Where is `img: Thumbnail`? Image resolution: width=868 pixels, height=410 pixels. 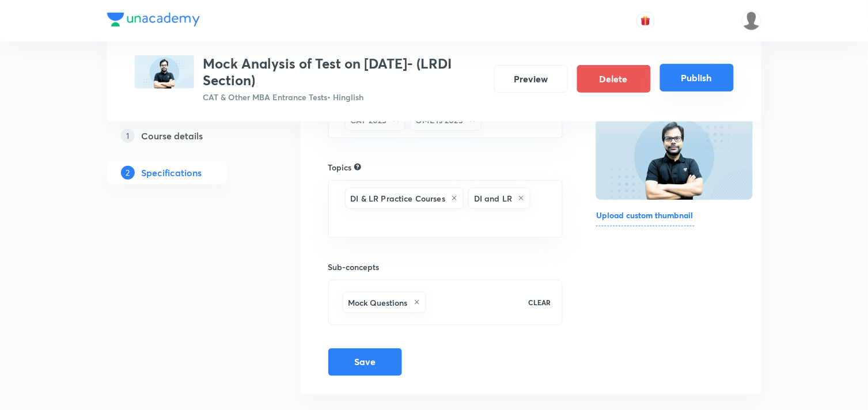 img: Thumbnail is located at coordinates (675, 156).